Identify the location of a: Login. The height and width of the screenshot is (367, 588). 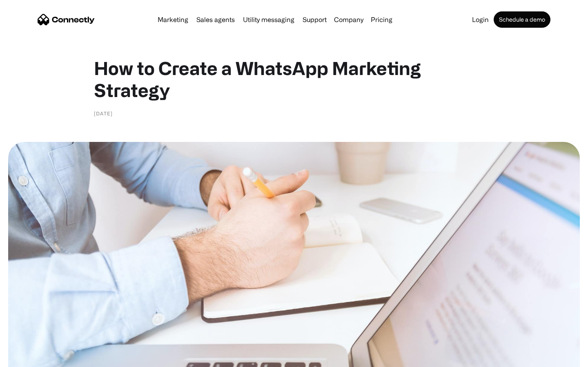
(480, 20).